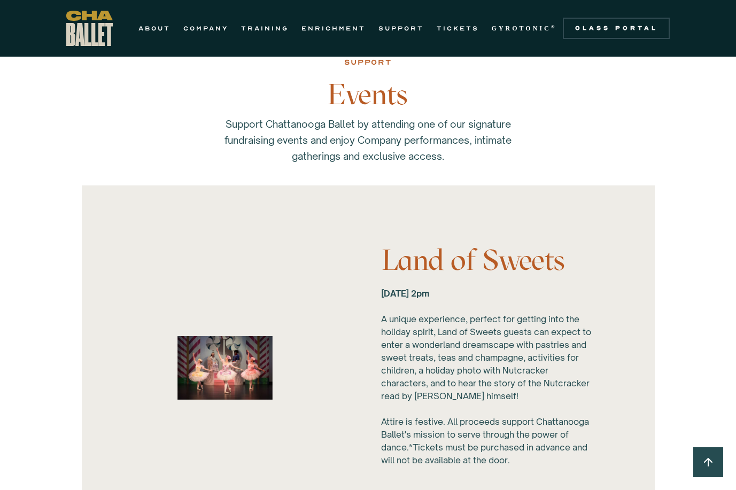 The image size is (736, 490). Describe the element at coordinates (525, 28) in the screenshot. I see `a: GYROTONIC®` at that location.